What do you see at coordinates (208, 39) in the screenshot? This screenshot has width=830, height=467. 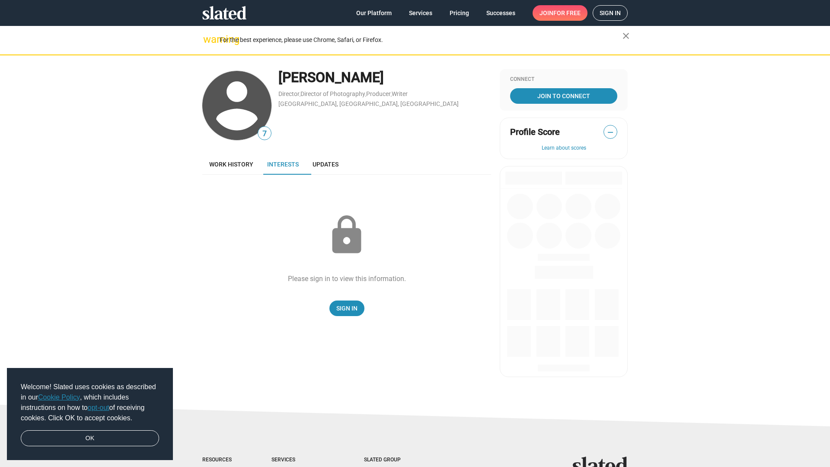 I see `mat-icon: warning` at bounding box center [208, 39].